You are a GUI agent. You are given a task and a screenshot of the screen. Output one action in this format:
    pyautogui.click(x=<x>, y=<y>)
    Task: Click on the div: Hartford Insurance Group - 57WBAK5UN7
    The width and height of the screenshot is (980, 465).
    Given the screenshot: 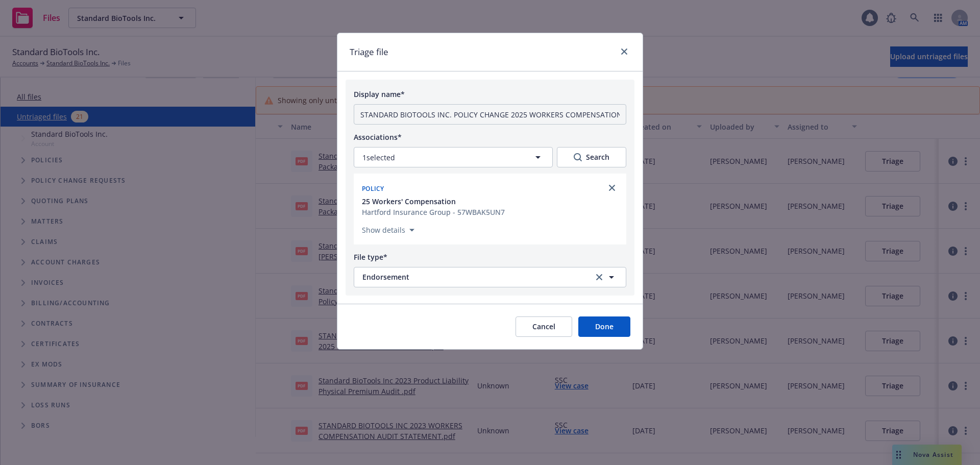 What is the action you would take?
    pyautogui.click(x=434, y=212)
    